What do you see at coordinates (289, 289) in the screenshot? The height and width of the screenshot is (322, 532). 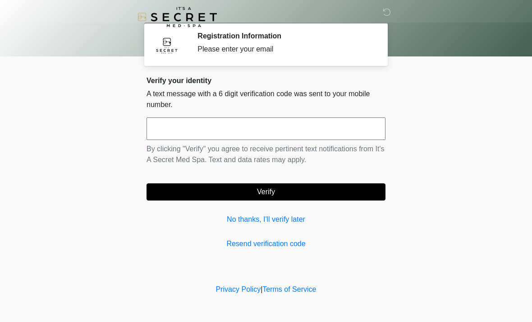 I see `a: Terms of Service` at bounding box center [289, 289].